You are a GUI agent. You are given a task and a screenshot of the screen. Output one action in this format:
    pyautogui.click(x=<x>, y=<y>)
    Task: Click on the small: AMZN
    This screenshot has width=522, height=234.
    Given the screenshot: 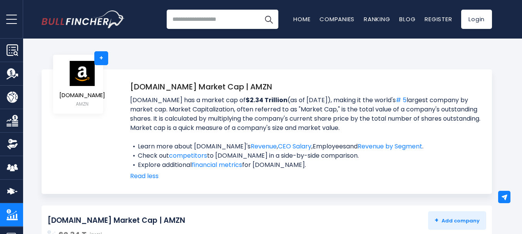 What is the action you would take?
    pyautogui.click(x=82, y=104)
    